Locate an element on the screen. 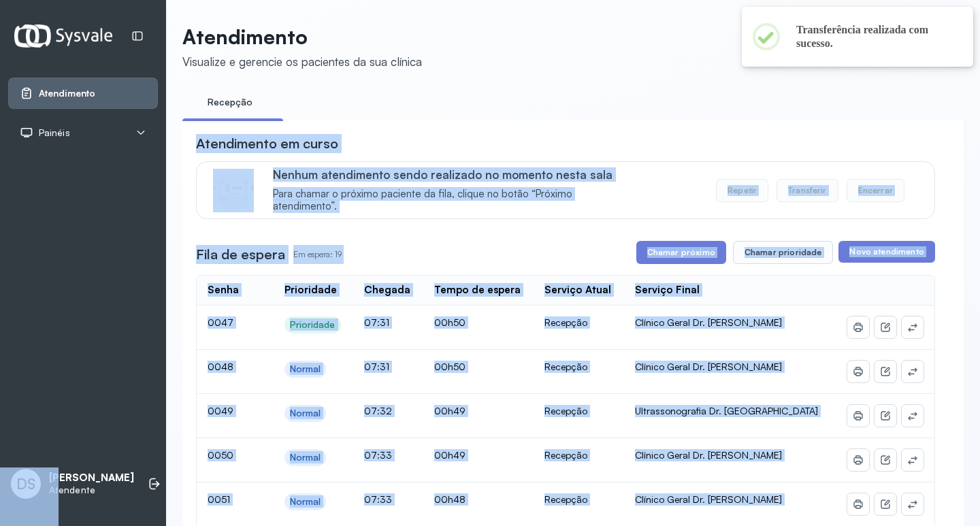  h3: Atendimento em curso is located at coordinates (267, 143).